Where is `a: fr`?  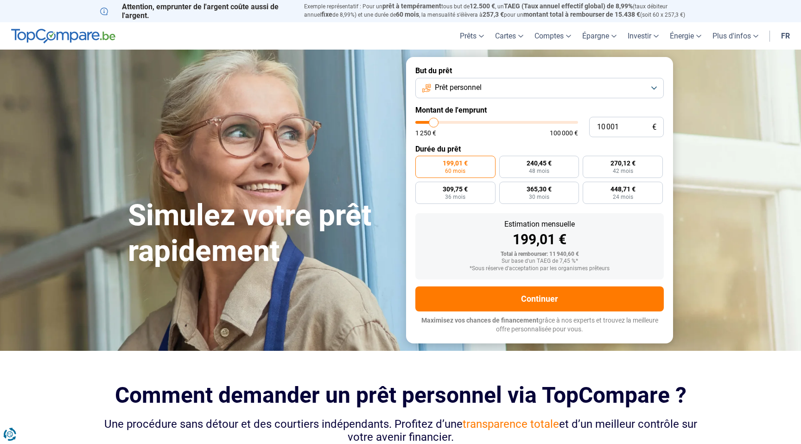 a: fr is located at coordinates (786, 36).